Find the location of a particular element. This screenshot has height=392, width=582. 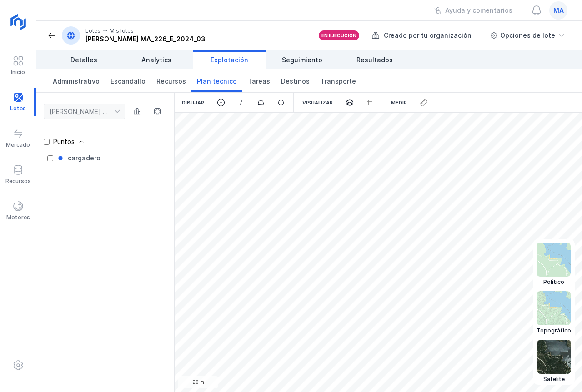

div: Motores is located at coordinates (18, 217).